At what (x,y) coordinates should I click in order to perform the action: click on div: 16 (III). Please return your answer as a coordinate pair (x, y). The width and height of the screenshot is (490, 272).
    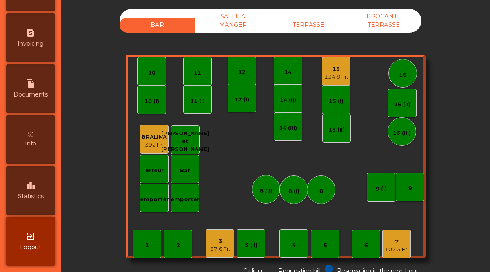
    Looking at the image, I should click on (402, 133).